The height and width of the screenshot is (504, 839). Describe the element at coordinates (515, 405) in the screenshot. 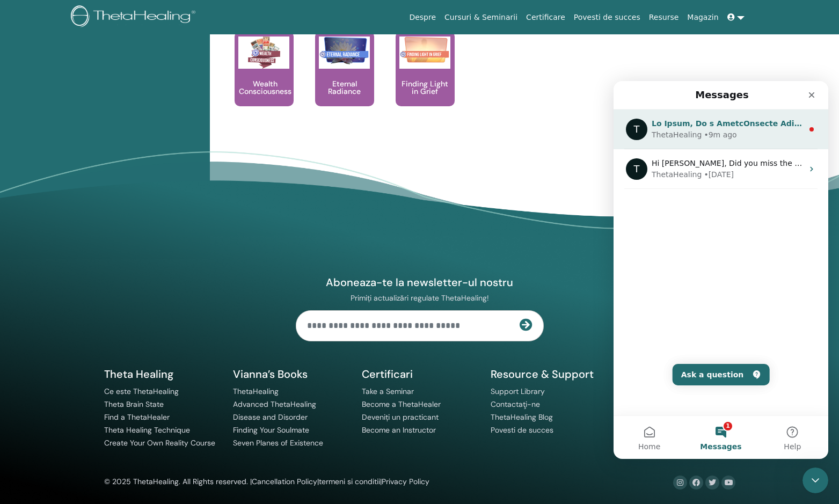

I see `a: Contactaţi-ne` at that location.